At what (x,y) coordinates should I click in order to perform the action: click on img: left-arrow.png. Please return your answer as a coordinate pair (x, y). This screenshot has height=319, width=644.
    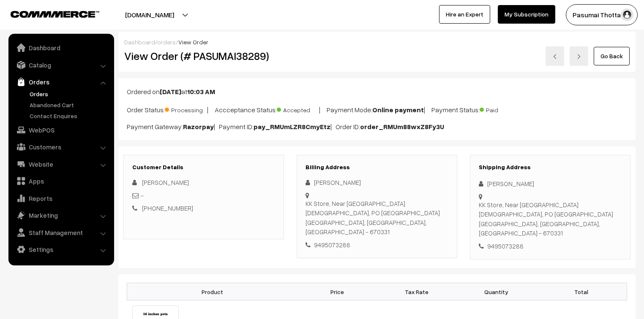
    Looking at the image, I should click on (555, 56).